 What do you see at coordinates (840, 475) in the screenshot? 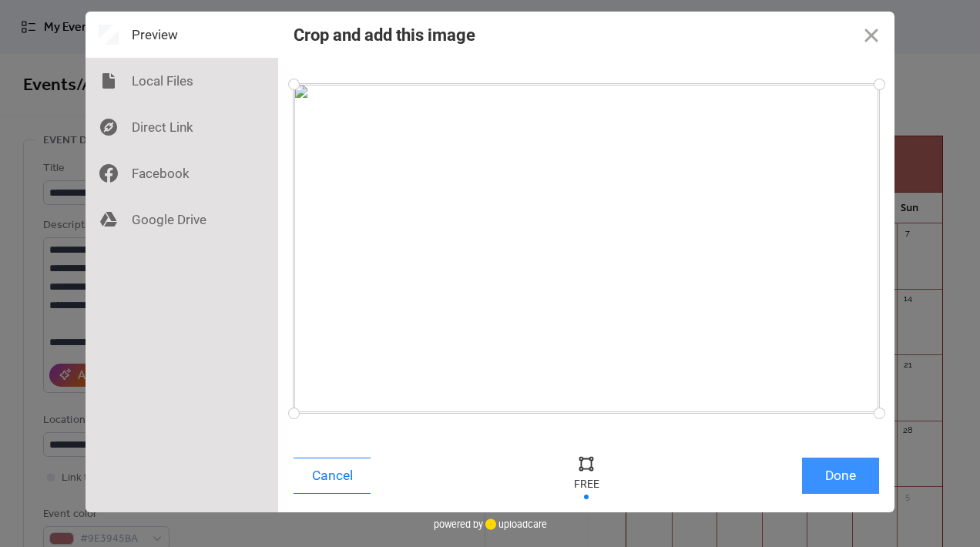
I see `button: Done` at bounding box center [840, 475].